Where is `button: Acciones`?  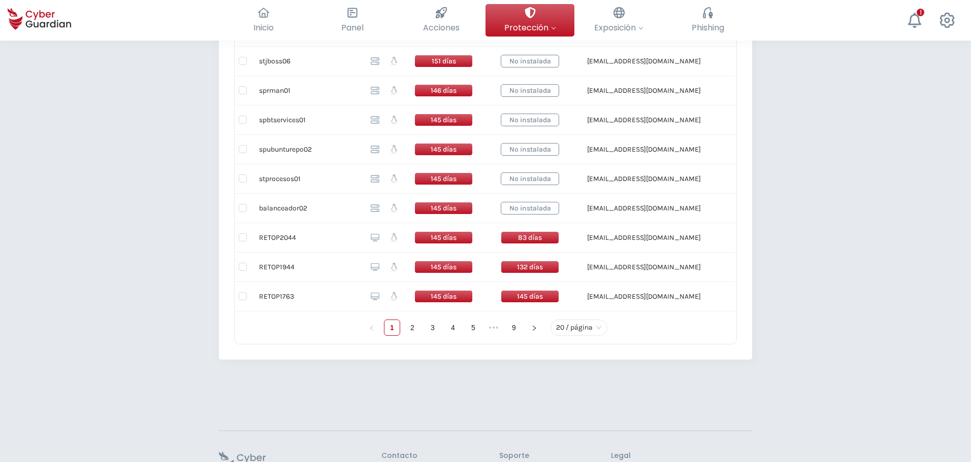 button: Acciones is located at coordinates (441, 20).